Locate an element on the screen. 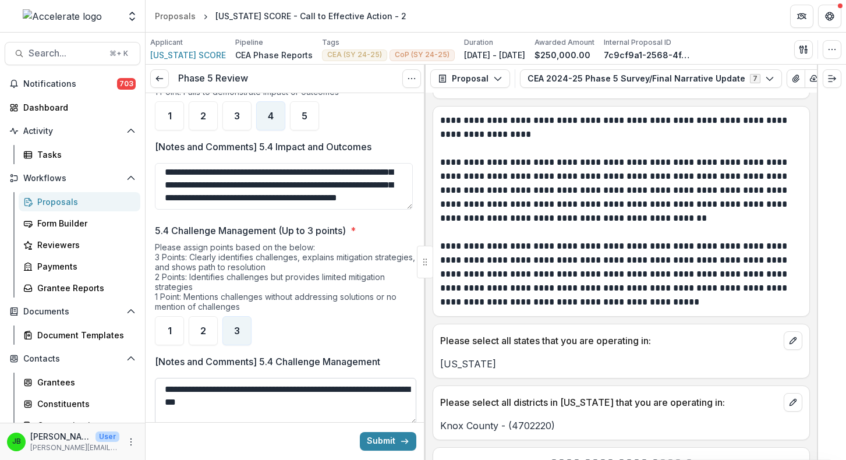 This screenshot has width=846, height=460. div: Constituents is located at coordinates (84, 404).